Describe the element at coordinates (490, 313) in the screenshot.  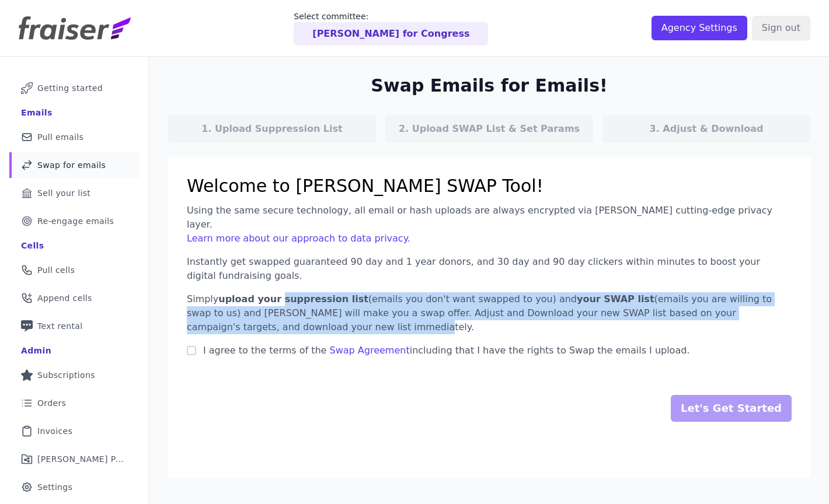
I see `p: Simply (emails you don't want swapped to you) and (emails you are willing to swap to us) and [PER...` at that location.